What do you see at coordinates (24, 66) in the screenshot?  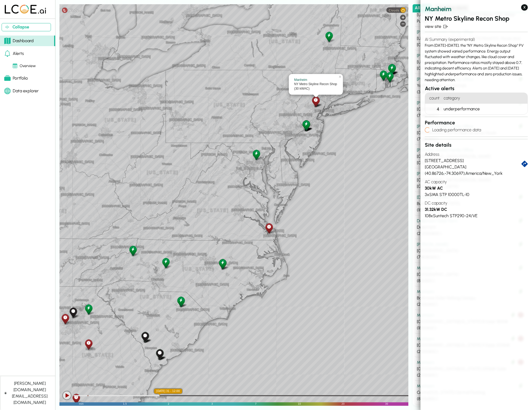 I see `div: Overview` at bounding box center [24, 66].